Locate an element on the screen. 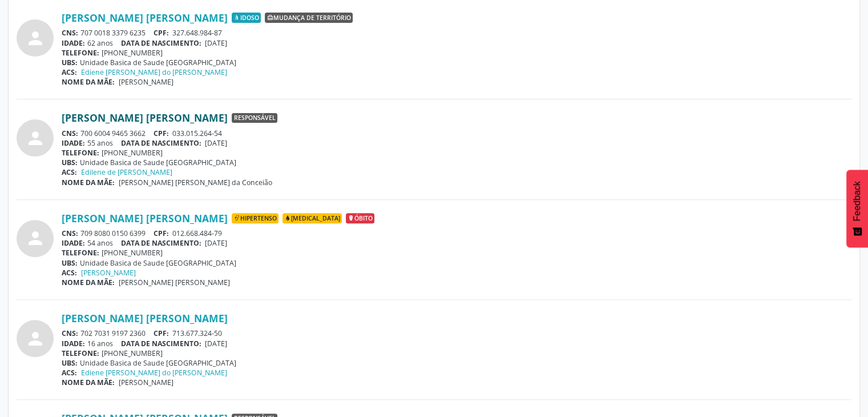  div: 55 anos is located at coordinates (456, 143).